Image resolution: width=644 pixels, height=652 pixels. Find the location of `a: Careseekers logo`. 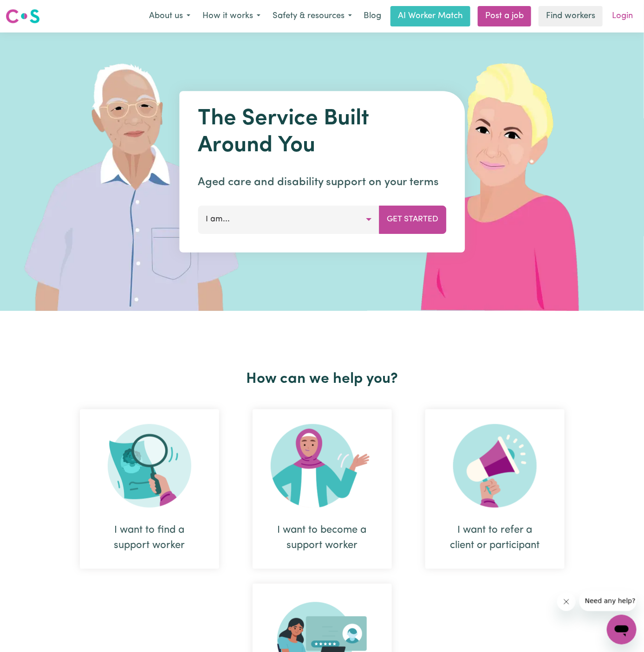

a: Careseekers logo is located at coordinates (23, 17).